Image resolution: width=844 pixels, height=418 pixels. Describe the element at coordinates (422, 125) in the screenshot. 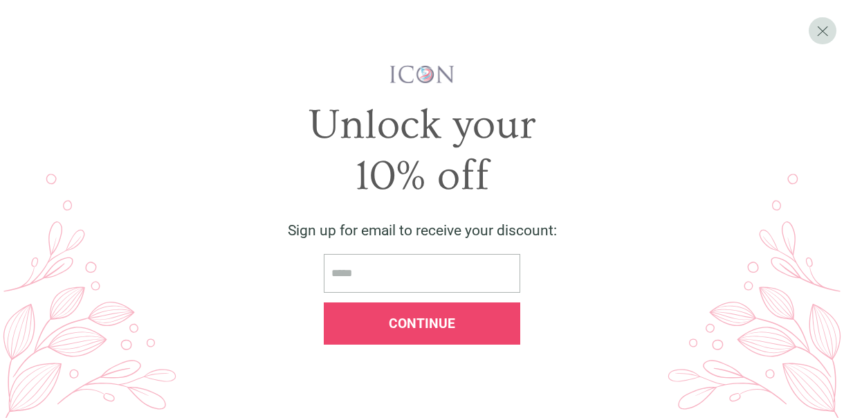

I see `span: Unlock your` at that location.